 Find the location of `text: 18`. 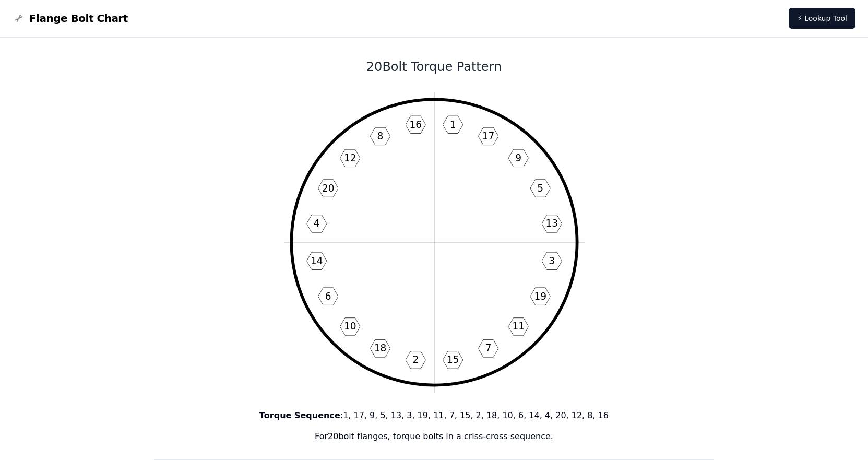

text: 18 is located at coordinates (380, 348).